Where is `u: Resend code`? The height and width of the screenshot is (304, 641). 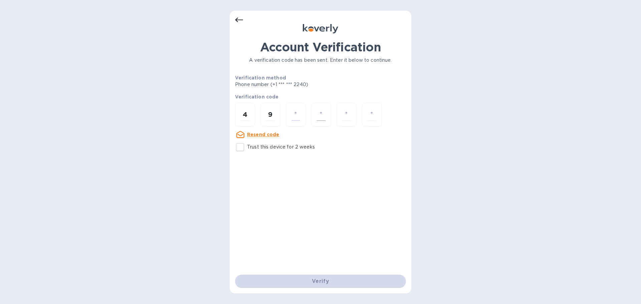
u: Resend code is located at coordinates (263, 134).